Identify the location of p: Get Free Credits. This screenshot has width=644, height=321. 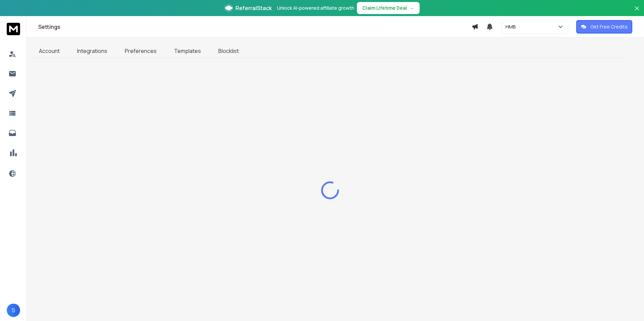
(609, 26).